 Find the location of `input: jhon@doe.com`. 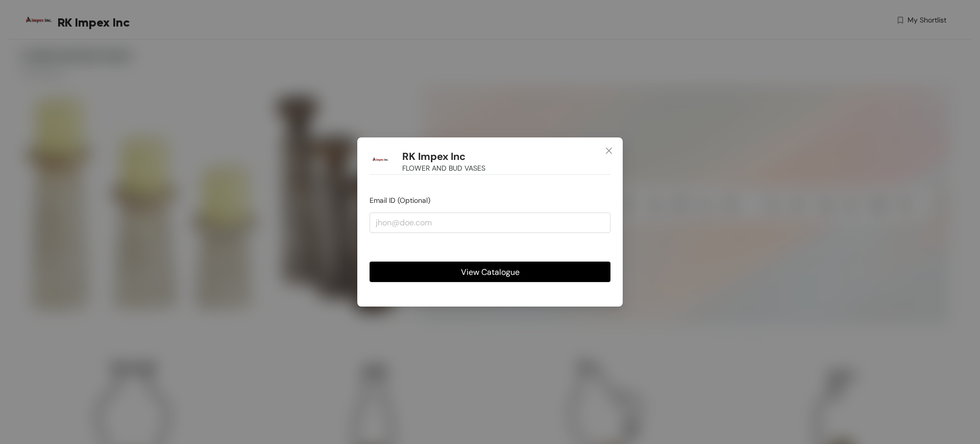

input: jhon@doe.com is located at coordinates (490, 222).